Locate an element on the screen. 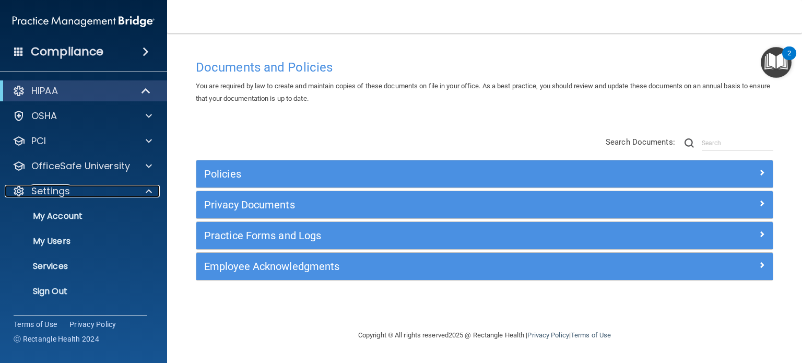 The width and height of the screenshot is (802, 363). p: PCI is located at coordinates (39, 141).